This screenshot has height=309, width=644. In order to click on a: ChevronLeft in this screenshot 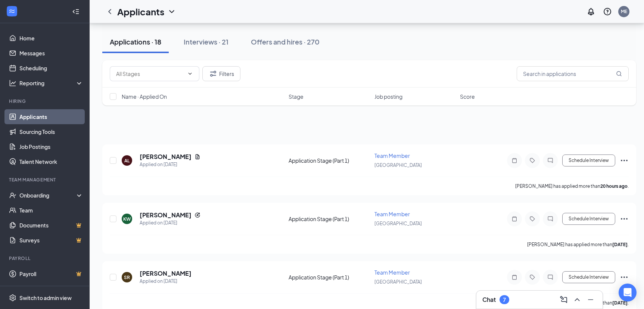, I will do `click(110, 12)`.